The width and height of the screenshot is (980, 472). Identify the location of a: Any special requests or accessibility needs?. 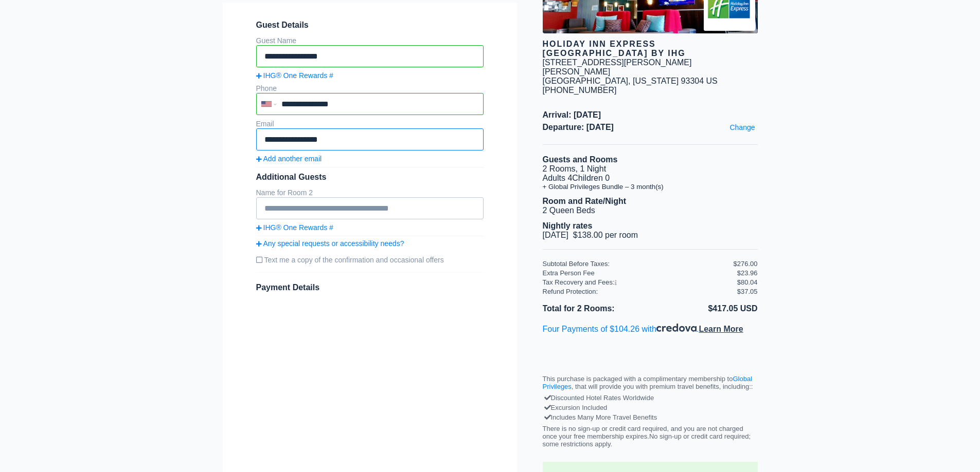
(370, 244).